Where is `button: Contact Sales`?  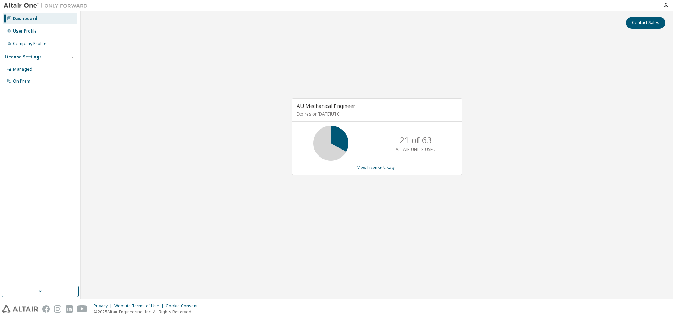 button: Contact Sales is located at coordinates (646, 23).